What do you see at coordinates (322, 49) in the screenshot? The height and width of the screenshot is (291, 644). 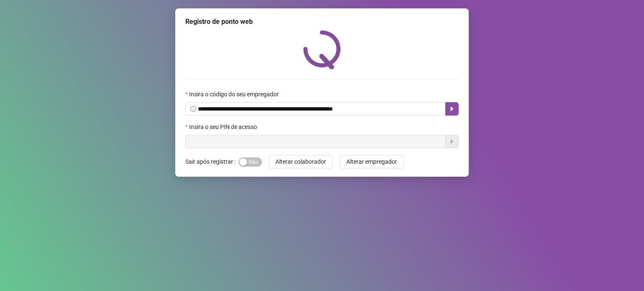 I see `img: QRPoint` at bounding box center [322, 49].